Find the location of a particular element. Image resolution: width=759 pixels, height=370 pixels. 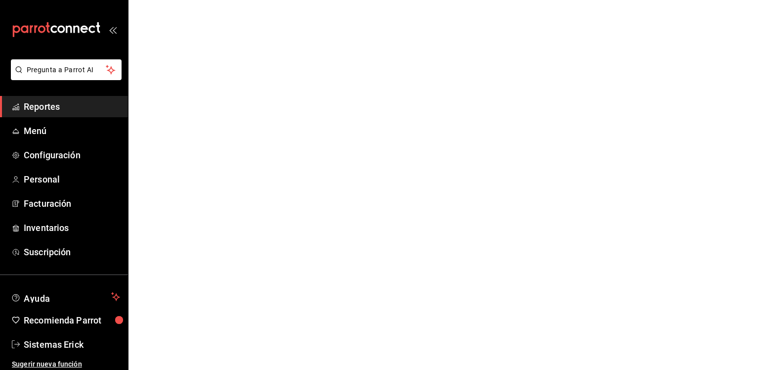

span: Ayuda is located at coordinates (65, 297).